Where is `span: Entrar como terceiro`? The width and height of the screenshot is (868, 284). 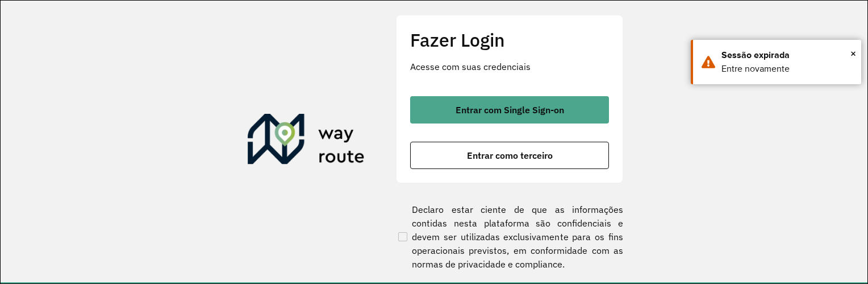
span: Entrar como terceiro is located at coordinates (509, 155).